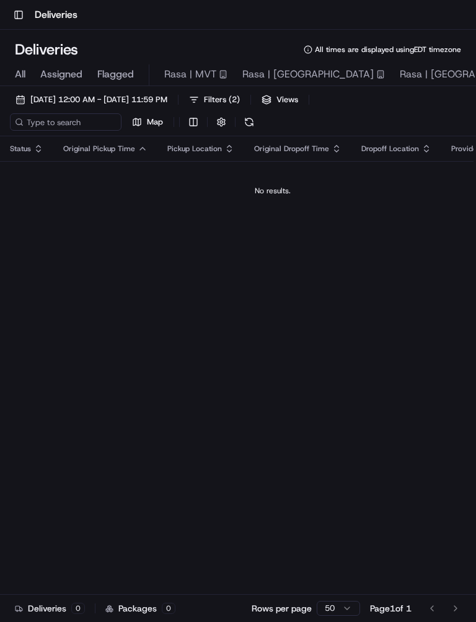 This screenshot has width=476, height=622. What do you see at coordinates (190, 74) in the screenshot?
I see `span: Rasa | MVT` at bounding box center [190, 74].